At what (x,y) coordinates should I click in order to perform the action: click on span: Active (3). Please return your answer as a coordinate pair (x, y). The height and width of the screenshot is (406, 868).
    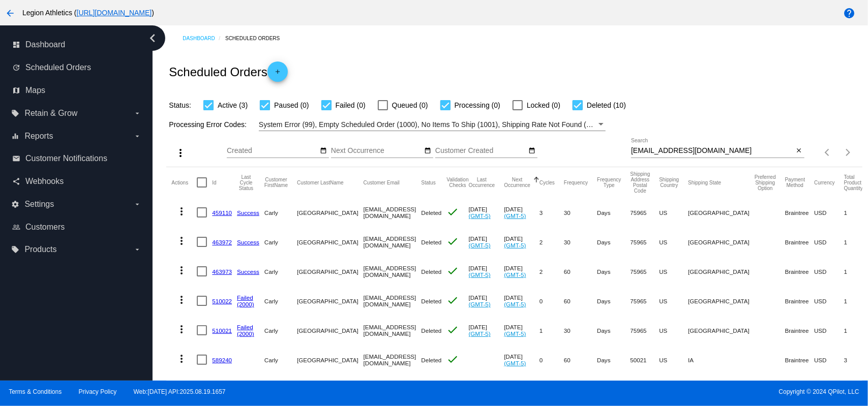
    Looking at the image, I should click on (232, 105).